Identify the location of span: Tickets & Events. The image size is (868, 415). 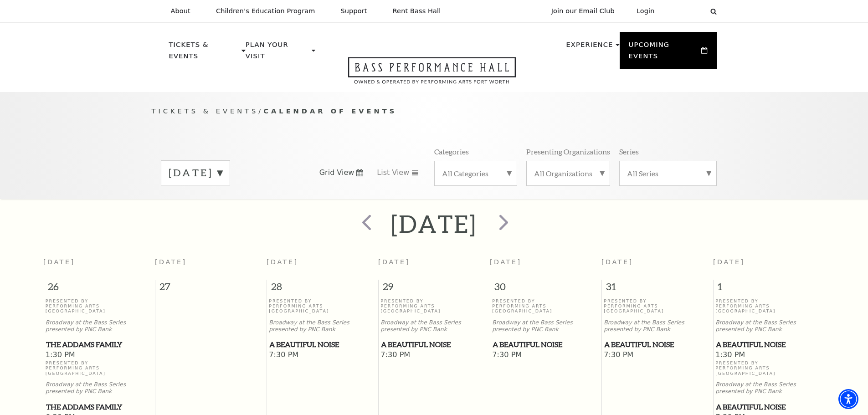
(205, 111).